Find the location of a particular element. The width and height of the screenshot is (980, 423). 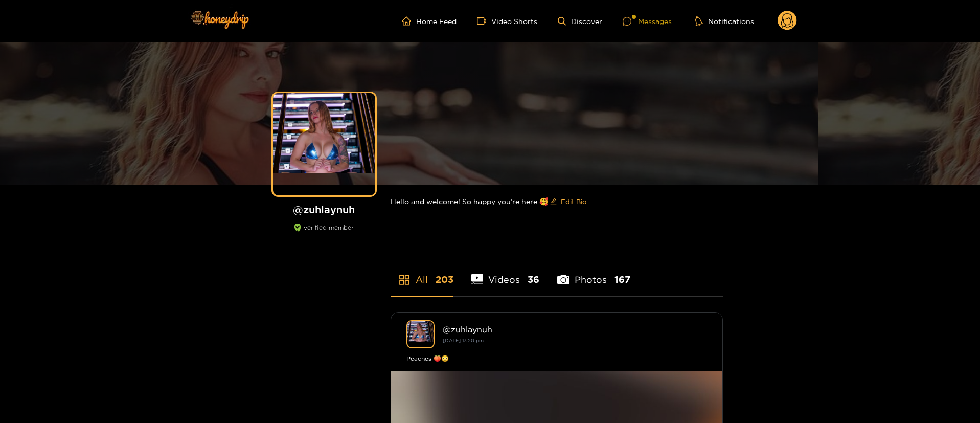

span: edit is located at coordinates (553, 202).